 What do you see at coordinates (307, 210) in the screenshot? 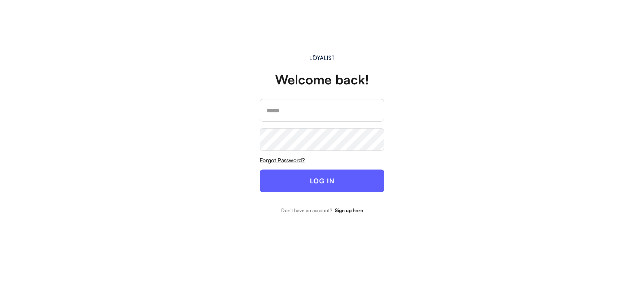
I see `div: Don't have an account?` at bounding box center [307, 210].